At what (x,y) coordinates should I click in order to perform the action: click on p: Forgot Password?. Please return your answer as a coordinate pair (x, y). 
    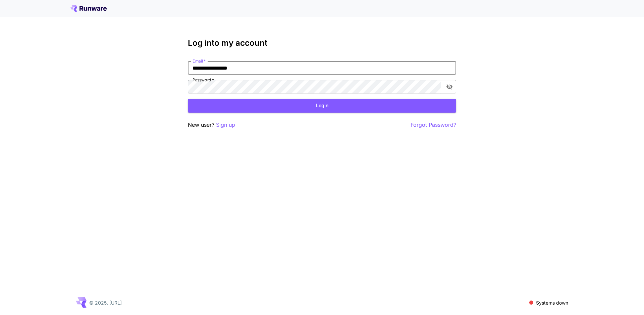
    Looking at the image, I should click on (434, 124).